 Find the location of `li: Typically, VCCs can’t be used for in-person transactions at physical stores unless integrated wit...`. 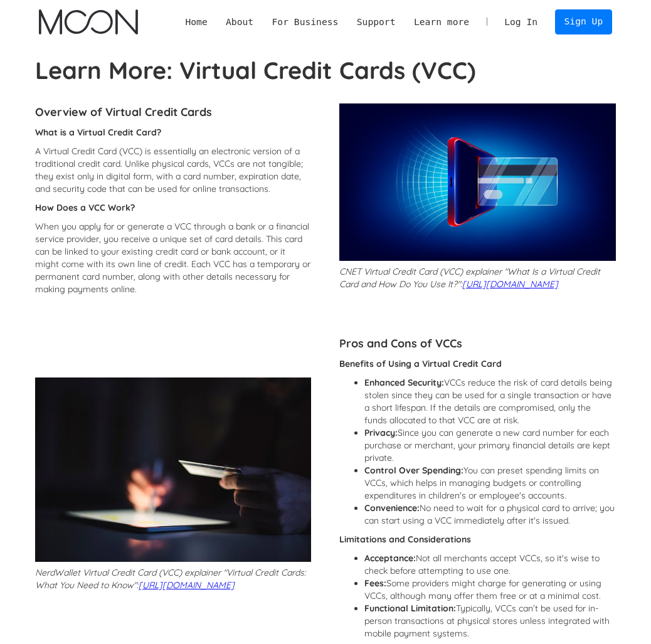

li: Typically, VCCs can’t be used for in-person transactions at physical stores unless integrated wit... is located at coordinates (490, 621).